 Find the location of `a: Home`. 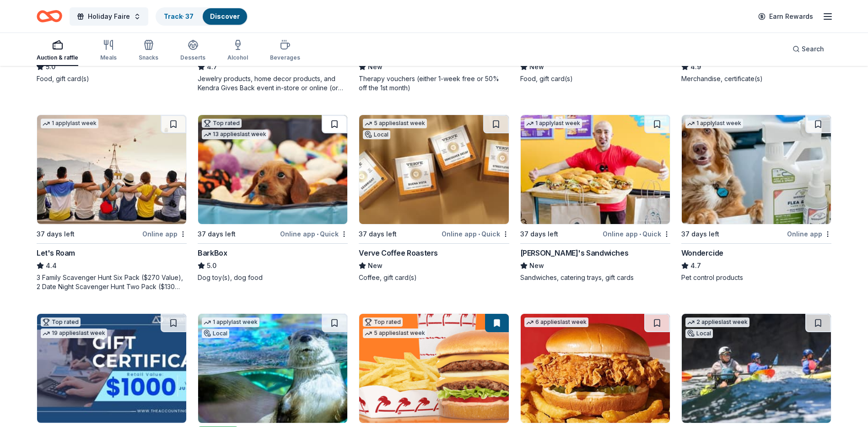

a: Home is located at coordinates (49, 16).